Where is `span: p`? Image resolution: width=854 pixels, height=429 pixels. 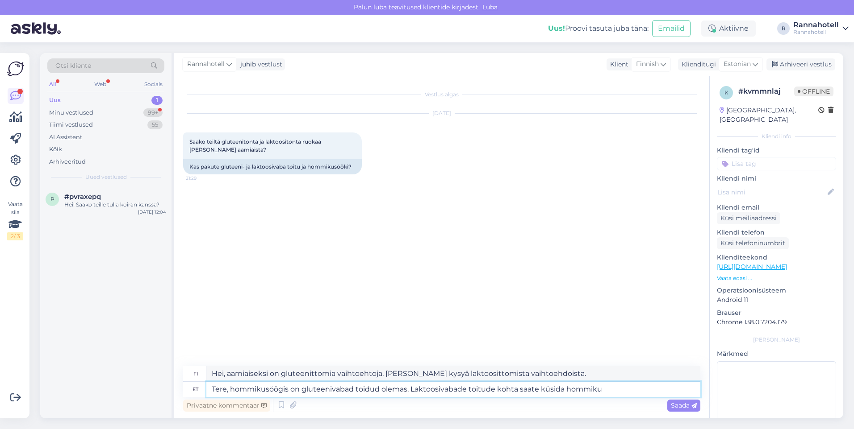 span: p is located at coordinates (52, 199).